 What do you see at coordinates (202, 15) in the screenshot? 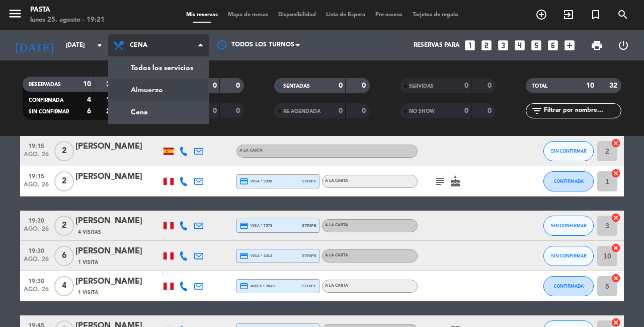
I see `span: Mis reservas` at bounding box center [202, 15].